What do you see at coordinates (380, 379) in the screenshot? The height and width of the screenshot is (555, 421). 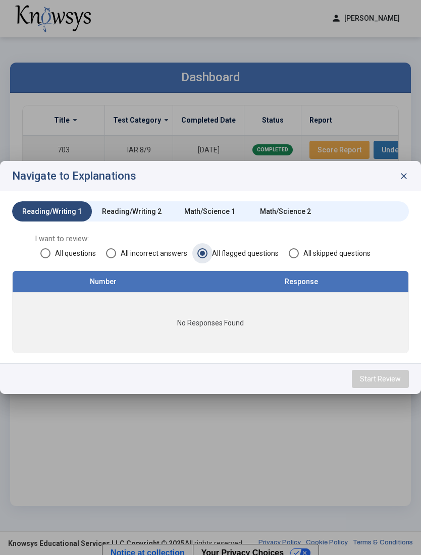 I see `span: Start Review` at bounding box center [380, 379].